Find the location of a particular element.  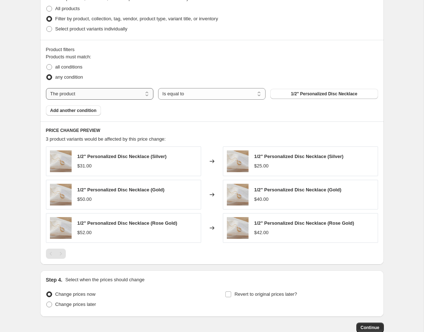

span: All products is located at coordinates (68, 8).